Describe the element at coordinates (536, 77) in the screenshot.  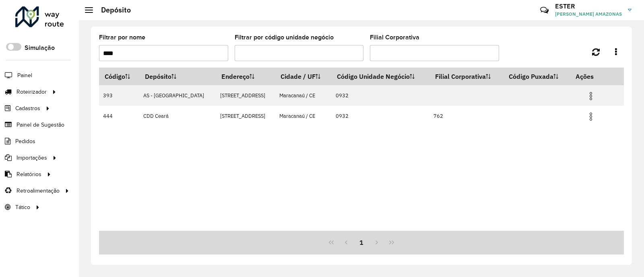
I see `th: Código Puxada` at that location.